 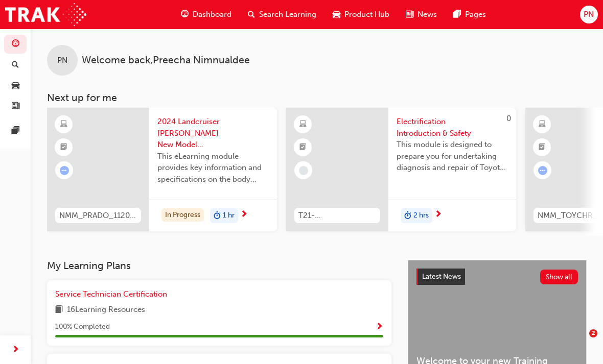 I want to click on button: Show Progress, so click(x=379, y=327).